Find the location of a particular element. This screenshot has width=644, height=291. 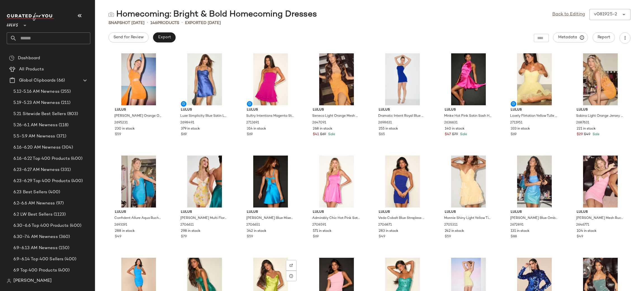

span: $41 is located at coordinates (316, 134).